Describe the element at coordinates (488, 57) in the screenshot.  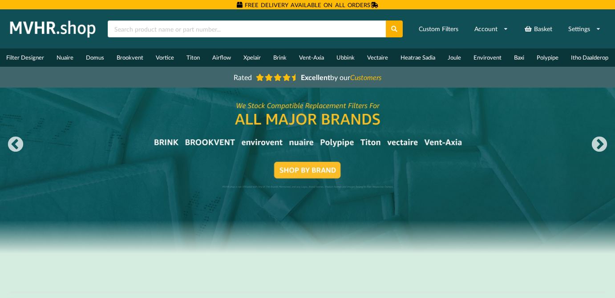
I see `a: Envirovent` at that location.